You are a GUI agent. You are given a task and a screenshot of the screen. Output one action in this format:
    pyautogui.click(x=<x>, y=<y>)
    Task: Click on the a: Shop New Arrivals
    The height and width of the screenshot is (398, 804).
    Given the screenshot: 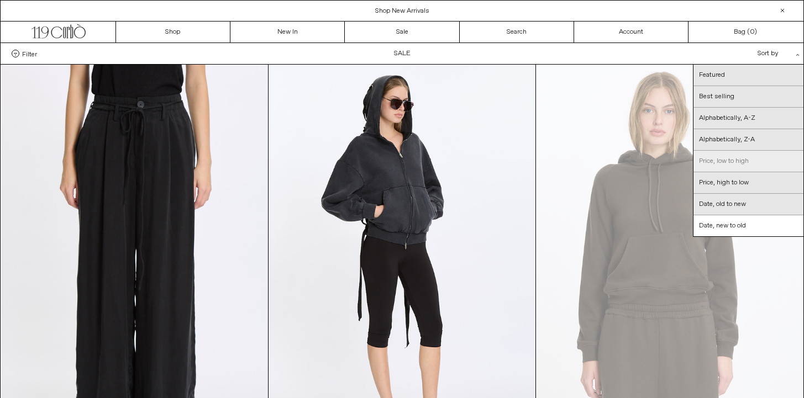 What is the action you would take?
    pyautogui.click(x=402, y=11)
    